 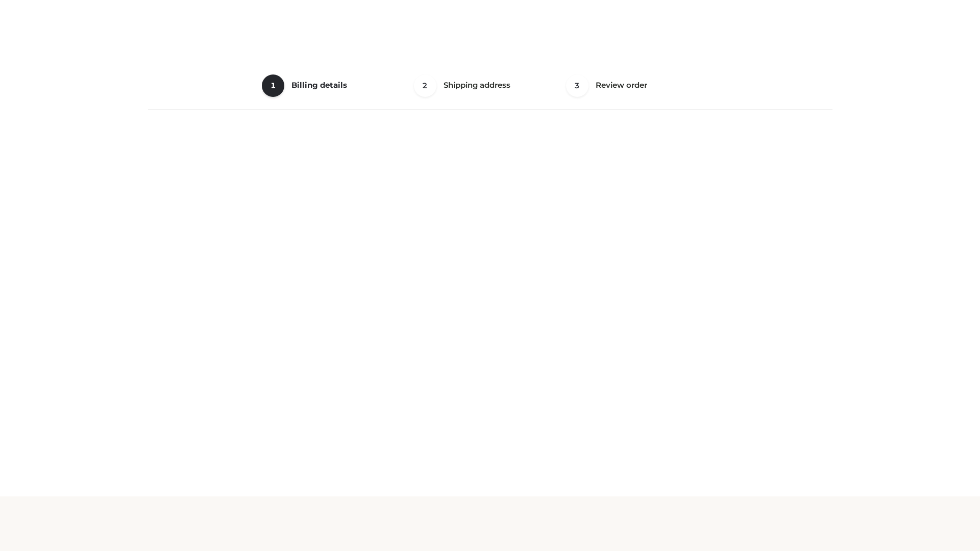 What do you see at coordinates (577, 86) in the screenshot?
I see `span: 3` at bounding box center [577, 86].